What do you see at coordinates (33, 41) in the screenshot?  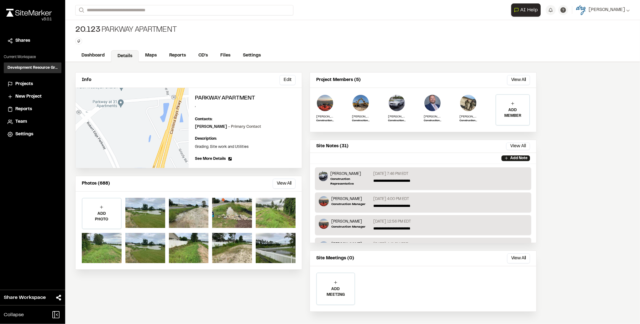 I see `a: Shares` at bounding box center [33, 41].